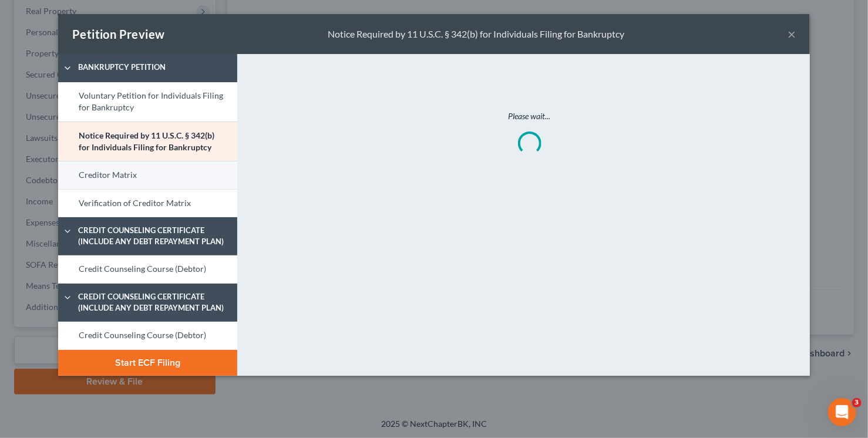 Image resolution: width=868 pixels, height=438 pixels. Describe the element at coordinates (148, 142) in the screenshot. I see `a: Notice Required by 11 U.S.C. § 342(b) for Individuals Filing for Bankruptcy` at that location.